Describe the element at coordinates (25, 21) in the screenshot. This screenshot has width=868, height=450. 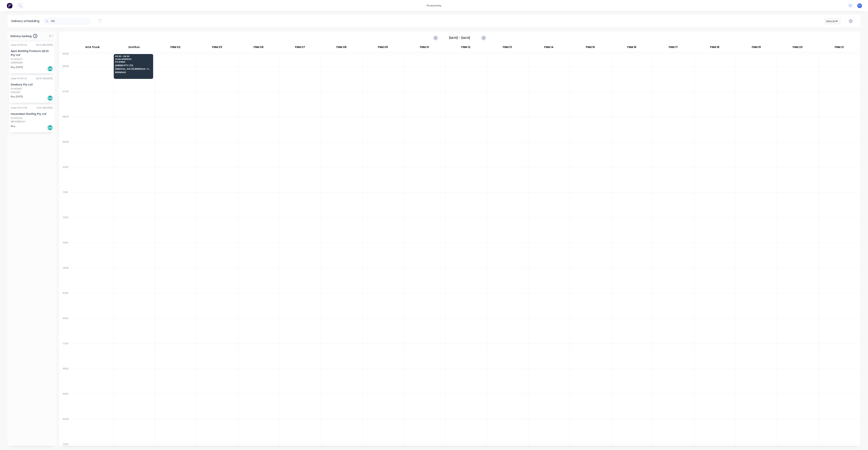
I see `div: Delivery scheduling` at that location.